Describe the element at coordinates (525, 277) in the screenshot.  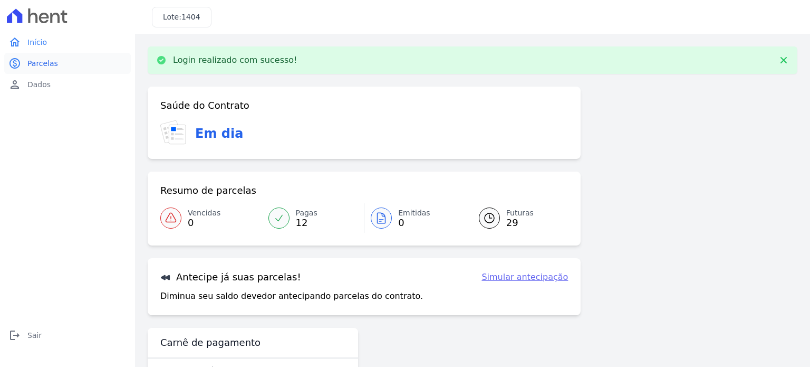
I see `a: Simular antecipação` at that location.